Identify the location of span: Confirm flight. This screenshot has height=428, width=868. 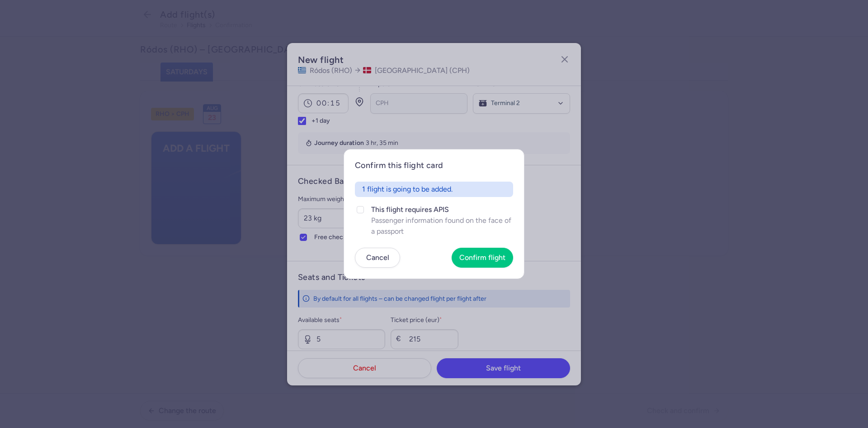
(483, 257).